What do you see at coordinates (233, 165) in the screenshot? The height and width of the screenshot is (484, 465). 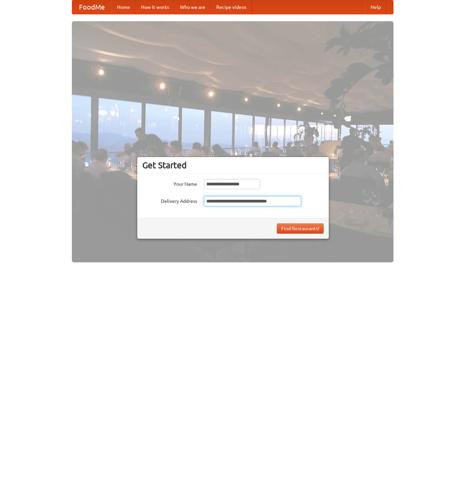 I see `h3: Get Started` at bounding box center [233, 165].